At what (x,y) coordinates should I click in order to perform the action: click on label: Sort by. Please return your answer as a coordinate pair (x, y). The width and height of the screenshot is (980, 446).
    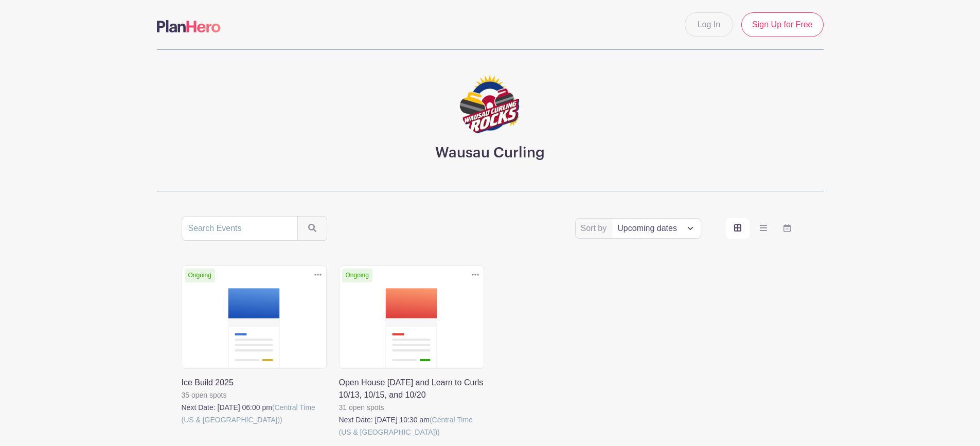
    Looking at the image, I should click on (596, 228).